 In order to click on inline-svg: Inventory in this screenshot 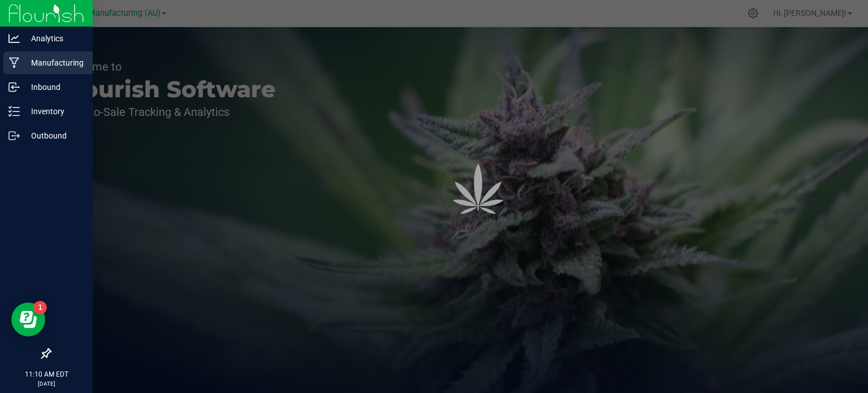, I will do `click(14, 112)`.